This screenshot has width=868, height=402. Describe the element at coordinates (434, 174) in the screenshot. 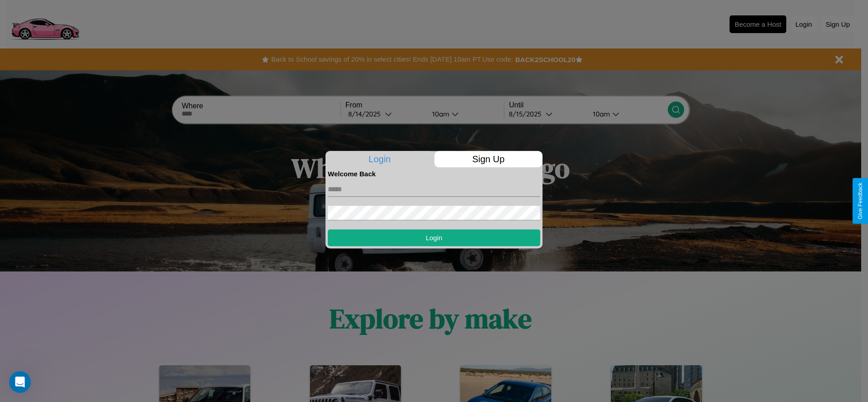

I see `h4: Welcome Back` at that location.